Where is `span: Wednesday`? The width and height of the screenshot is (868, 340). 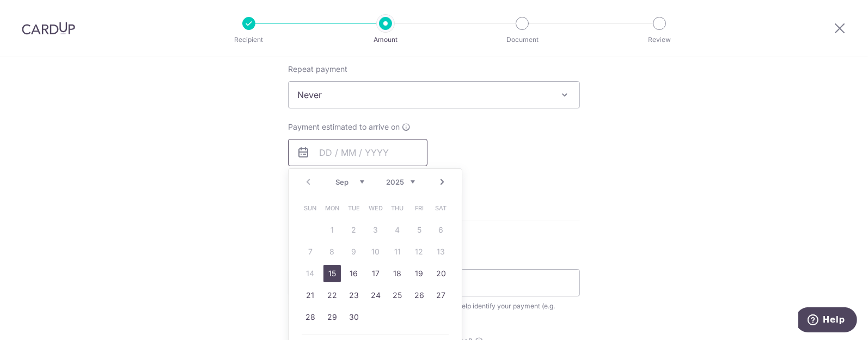 span: Wednesday is located at coordinates (376, 208).